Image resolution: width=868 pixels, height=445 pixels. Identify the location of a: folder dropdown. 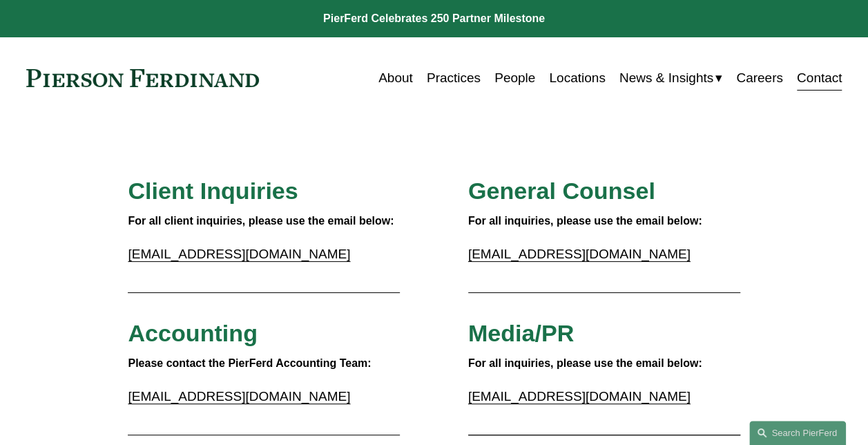
(670, 78).